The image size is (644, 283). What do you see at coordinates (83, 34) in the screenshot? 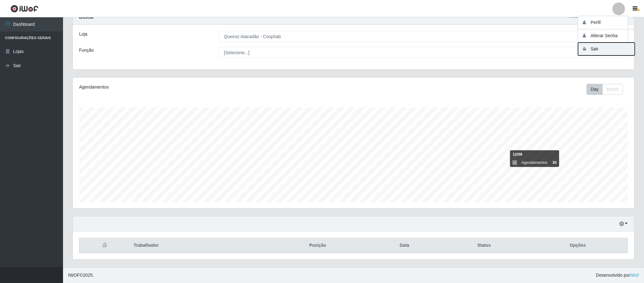
I see `label: Loja` at bounding box center [83, 34].